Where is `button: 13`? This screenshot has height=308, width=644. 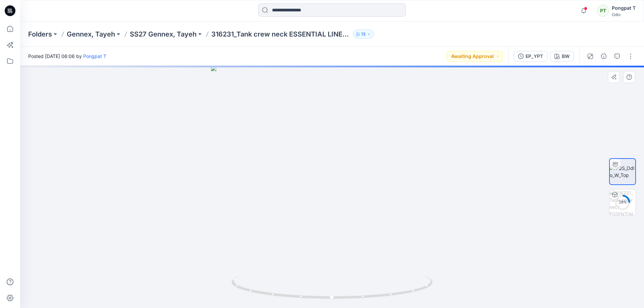
button: 13 is located at coordinates (363, 34).